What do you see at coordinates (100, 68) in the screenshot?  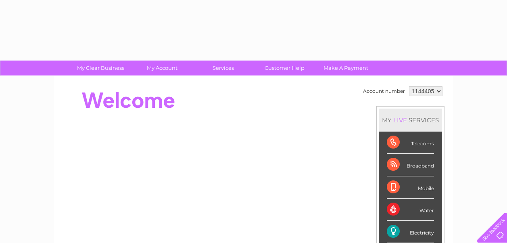 I see `a: My Clear Business` at bounding box center [100, 68].